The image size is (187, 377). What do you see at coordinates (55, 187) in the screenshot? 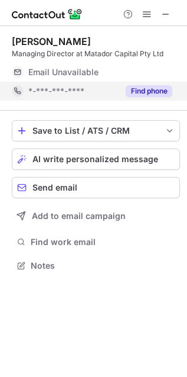
I see `span: Send email` at bounding box center [55, 187].